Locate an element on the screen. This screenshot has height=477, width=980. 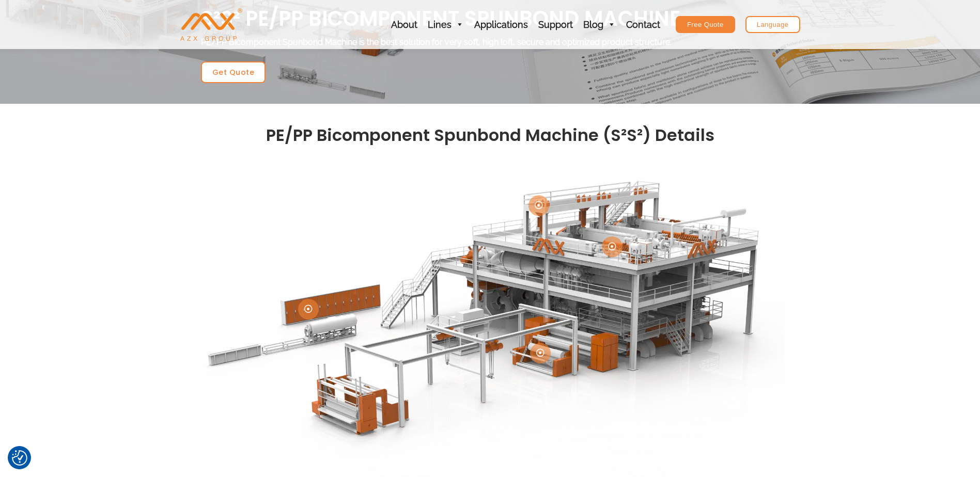
a: Free Quote is located at coordinates (706, 24).